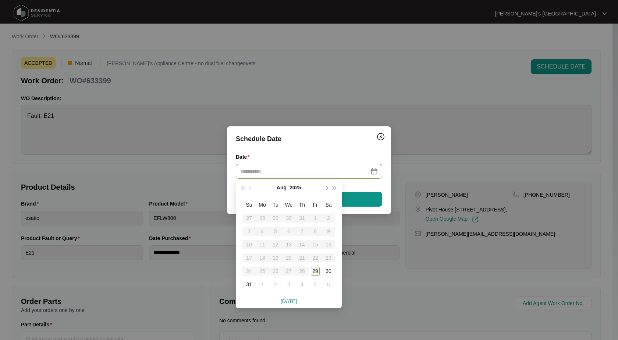  What do you see at coordinates (329, 271) in the screenshot?
I see `div: 30` at bounding box center [329, 271].